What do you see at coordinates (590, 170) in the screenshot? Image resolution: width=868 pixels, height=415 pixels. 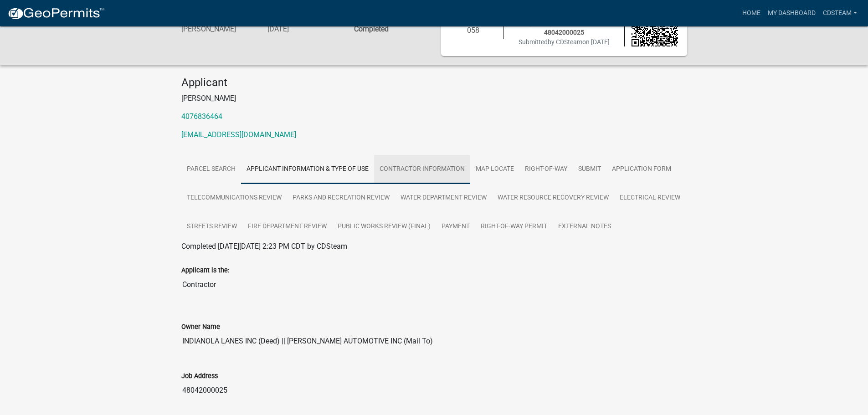 I see `a: Submit` at bounding box center [590, 170].